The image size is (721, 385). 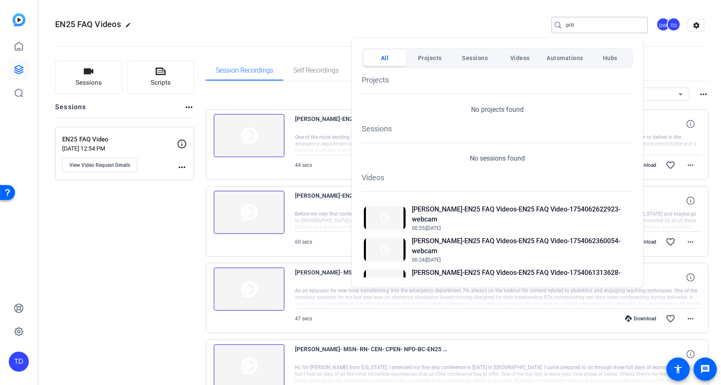 What do you see at coordinates (497, 128) in the screenshot?
I see `h1: Sessions` at bounding box center [497, 128].